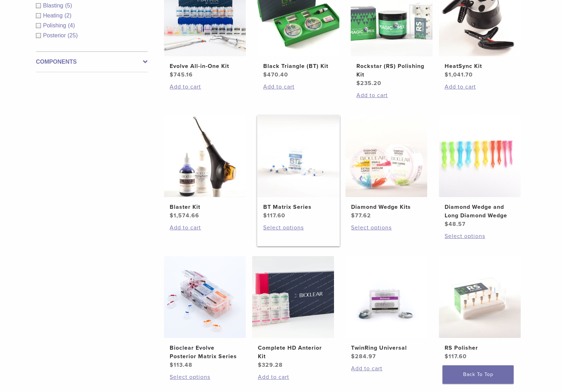 The height and width of the screenshot is (392, 562). Describe the element at coordinates (54, 15) in the screenshot. I see `span: Heating` at that location.